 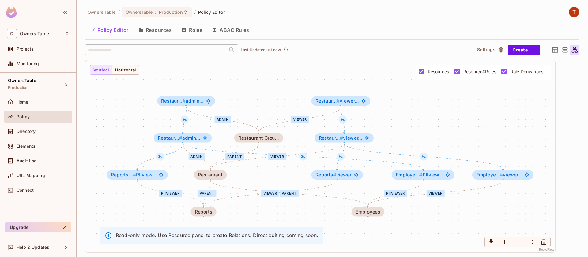 What do you see at coordinates (223, 119) in the screenshot?
I see `g: Edge from Restaurant_Group#admin to Restaurant_Group` at bounding box center [223, 119].